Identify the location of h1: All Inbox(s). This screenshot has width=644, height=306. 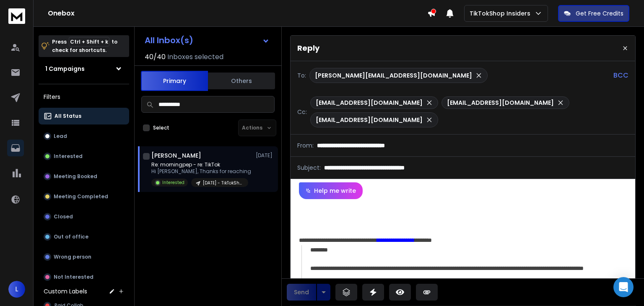
(169, 40).